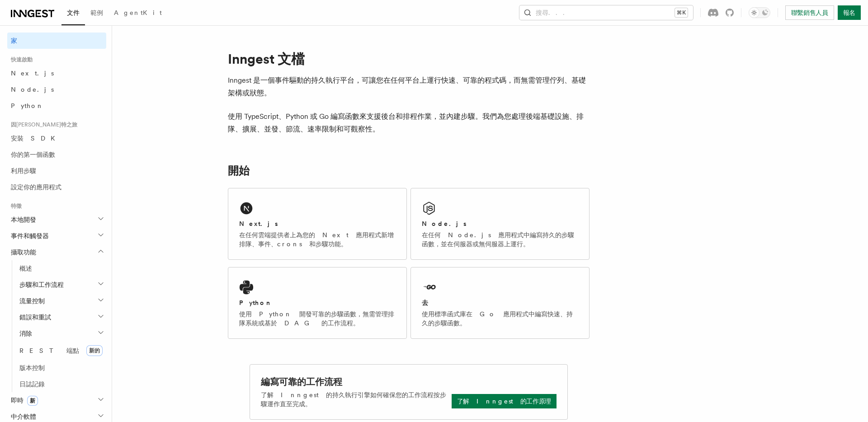 This screenshot has width=868, height=422. What do you see at coordinates (61, 269) in the screenshot?
I see `a: 概述` at bounding box center [61, 269].